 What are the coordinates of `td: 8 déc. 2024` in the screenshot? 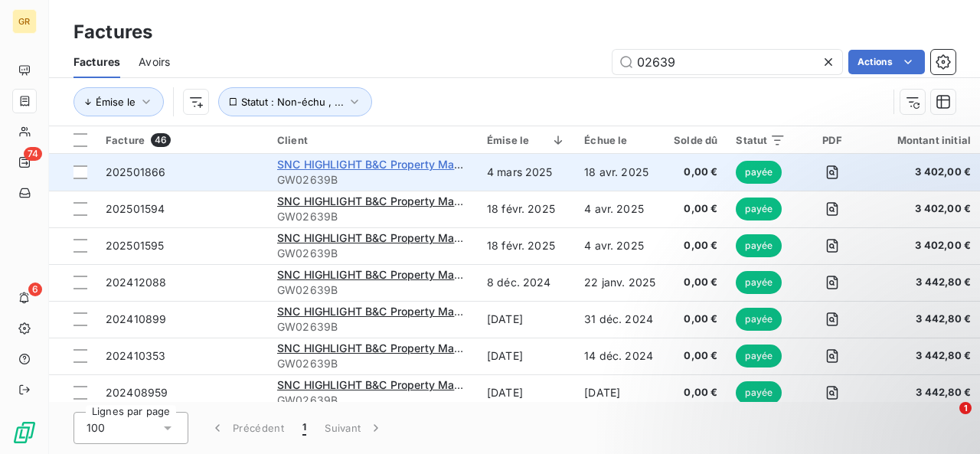 It's located at (526, 283).